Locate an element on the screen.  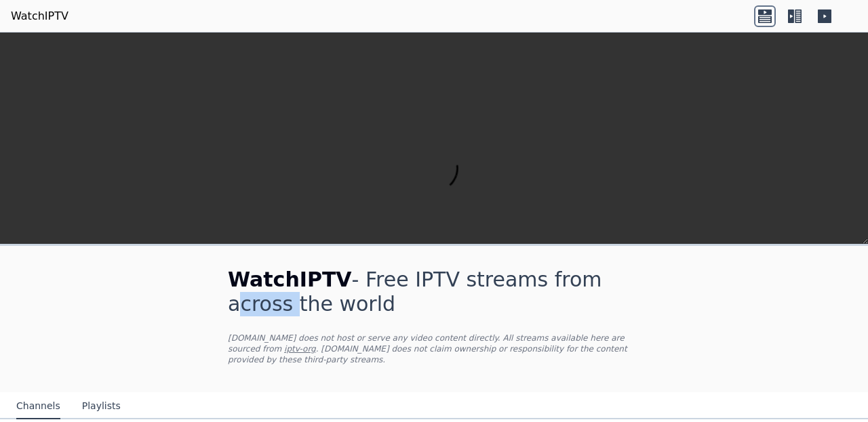
a: iptv-org is located at coordinates (300, 349).